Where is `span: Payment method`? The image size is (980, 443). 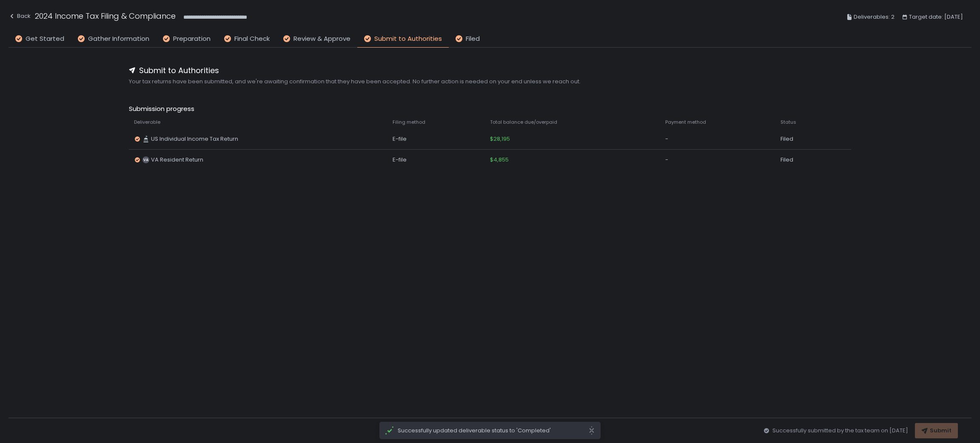
span: Payment method is located at coordinates (686, 122).